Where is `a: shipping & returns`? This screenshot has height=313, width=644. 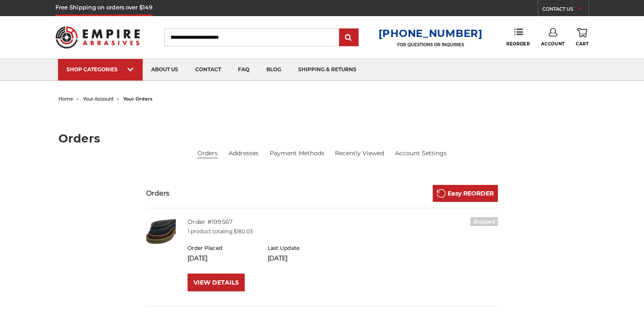
a: shipping & returns is located at coordinates (328, 69).